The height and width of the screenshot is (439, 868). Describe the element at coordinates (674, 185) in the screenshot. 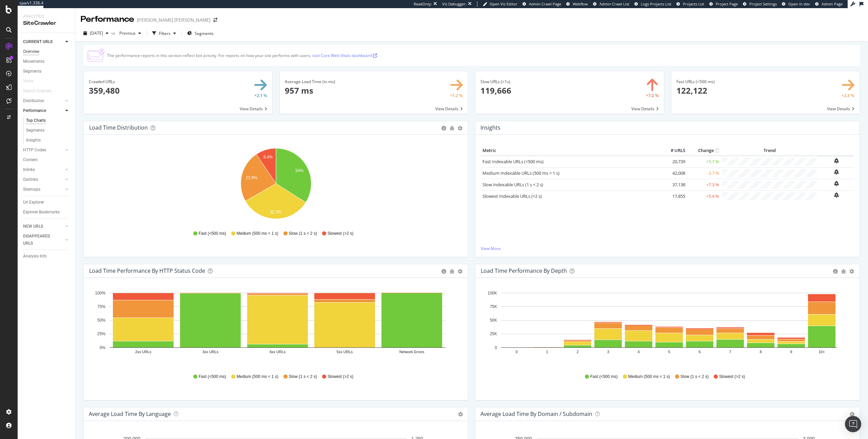

I see `td: 37,138` at that location.